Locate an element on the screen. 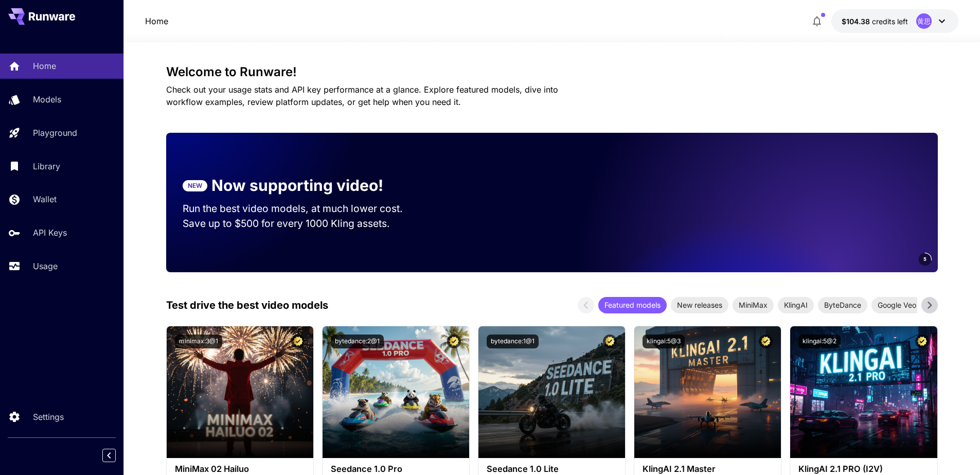  p: Settings is located at coordinates (48, 417).